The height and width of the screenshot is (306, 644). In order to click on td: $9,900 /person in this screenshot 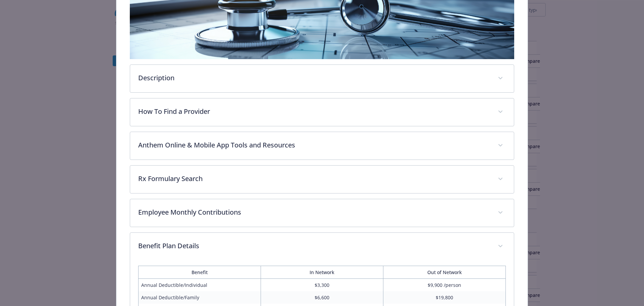, I will do `click(445, 285)`.